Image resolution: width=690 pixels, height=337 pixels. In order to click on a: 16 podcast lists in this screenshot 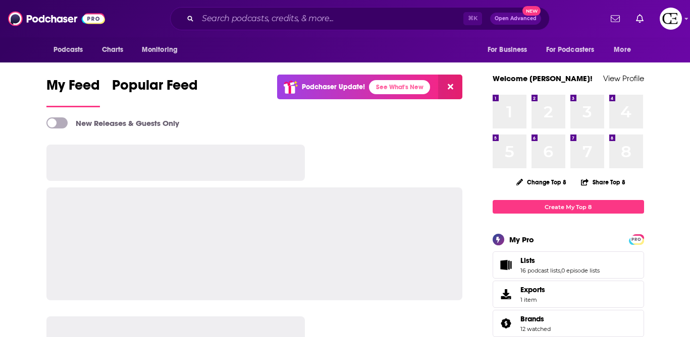, I will do `click(540, 271)`.